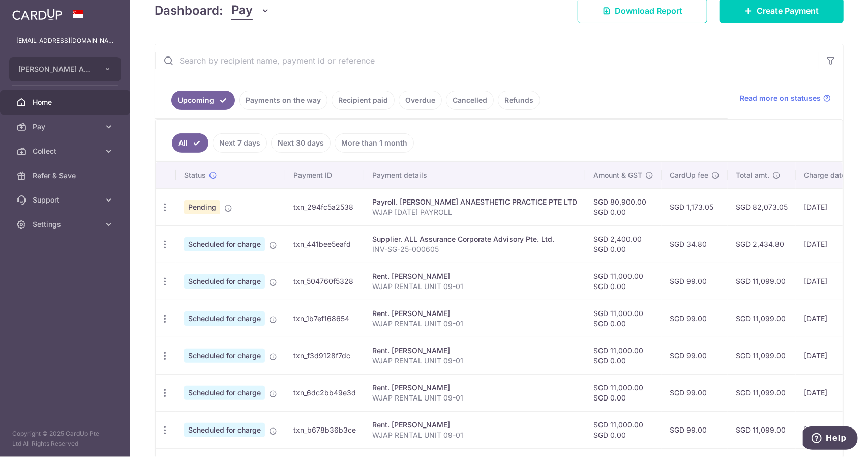 This screenshot has width=868, height=457. Describe the element at coordinates (624, 207) in the screenshot. I see `td: SGD 80,900.00 SGD 0.00` at that location.